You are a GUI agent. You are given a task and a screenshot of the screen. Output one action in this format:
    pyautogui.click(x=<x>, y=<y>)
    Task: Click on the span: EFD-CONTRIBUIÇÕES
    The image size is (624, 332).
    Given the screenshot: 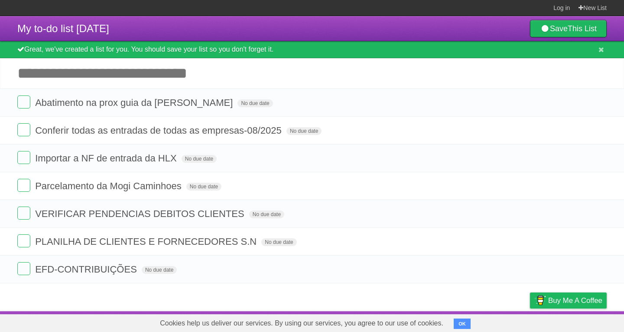 What is the action you would take?
    pyautogui.click(x=87, y=269)
    